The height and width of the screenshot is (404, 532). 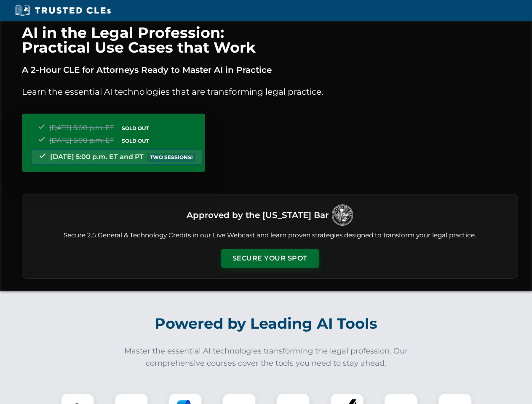 What do you see at coordinates (270, 40) in the screenshot?
I see `h1: AI in the Legal Profession: Practical Use Cases that Work` at bounding box center [270, 40].